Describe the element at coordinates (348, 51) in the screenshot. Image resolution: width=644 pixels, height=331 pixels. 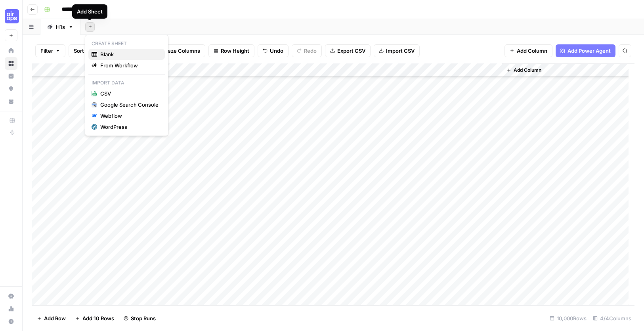
I see `button: Export CSV` at that location.